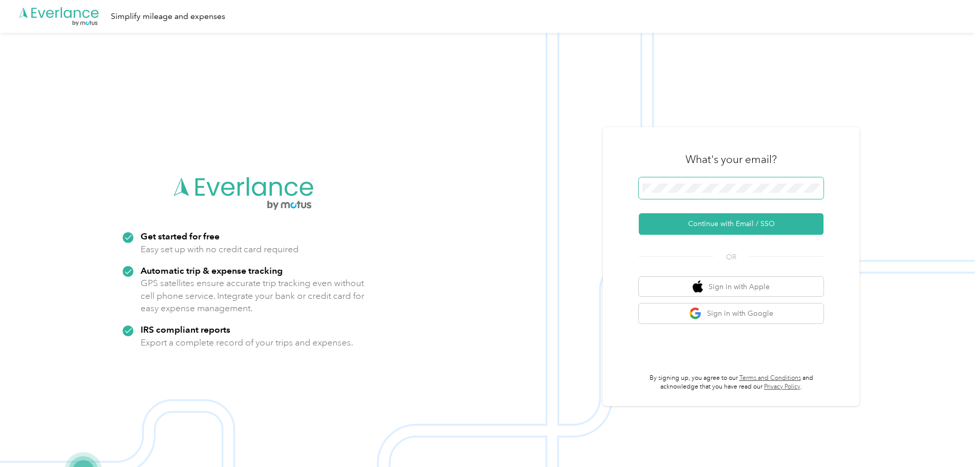 The image size is (980, 467). What do you see at coordinates (731, 382) in the screenshot?
I see `p: By signing up, you agree to our and acknowledge that you have read our .` at bounding box center [731, 382].